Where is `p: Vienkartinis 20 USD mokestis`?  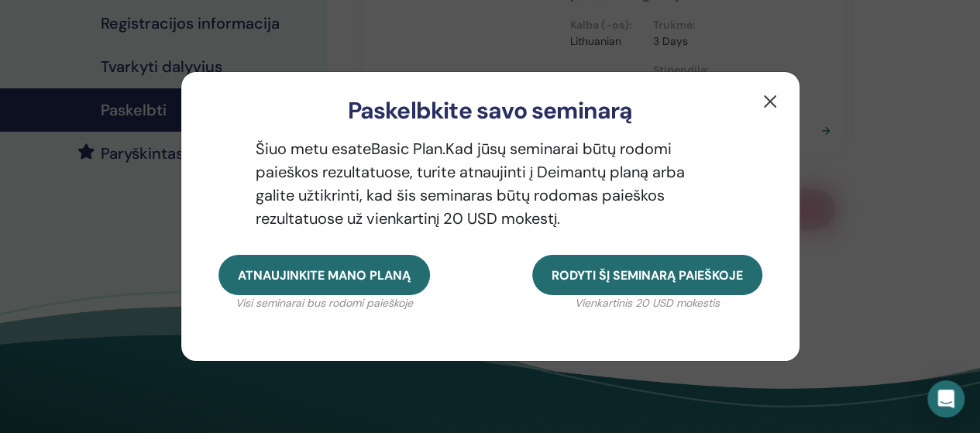
p: Vienkartinis 20 USD mokestis is located at coordinates (647, 304).